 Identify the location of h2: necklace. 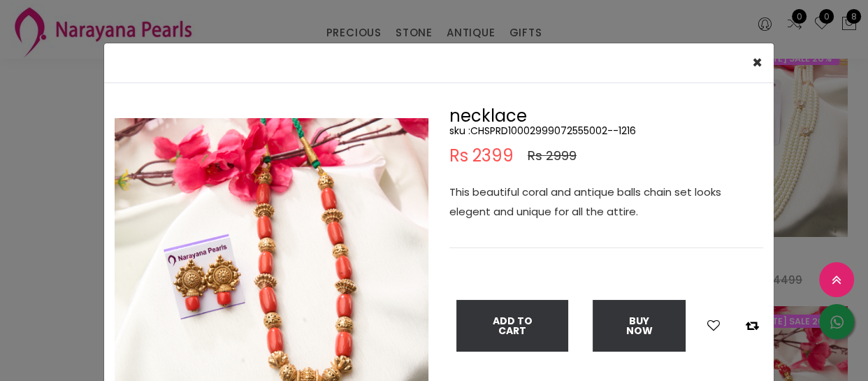
(607, 116).